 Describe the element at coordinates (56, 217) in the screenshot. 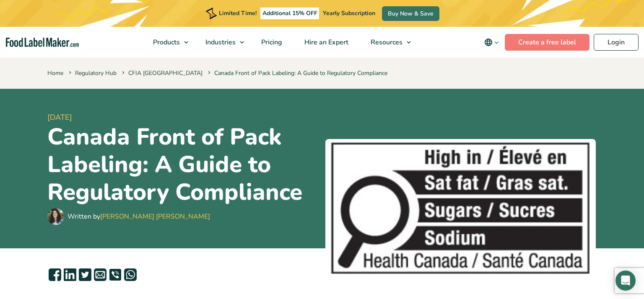

I see `img: Maria Abi Hanna - Food Label Maker` at that location.